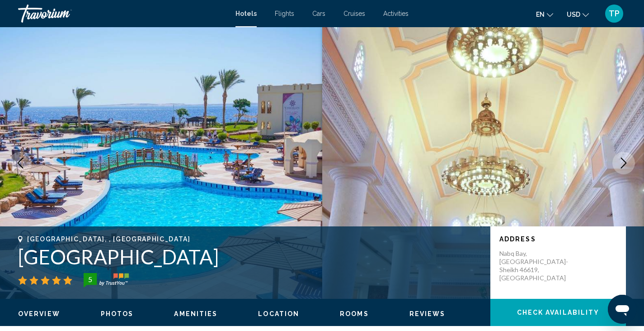 The image size is (644, 331). What do you see at coordinates (278, 314) in the screenshot?
I see `button: Location` at bounding box center [278, 314].